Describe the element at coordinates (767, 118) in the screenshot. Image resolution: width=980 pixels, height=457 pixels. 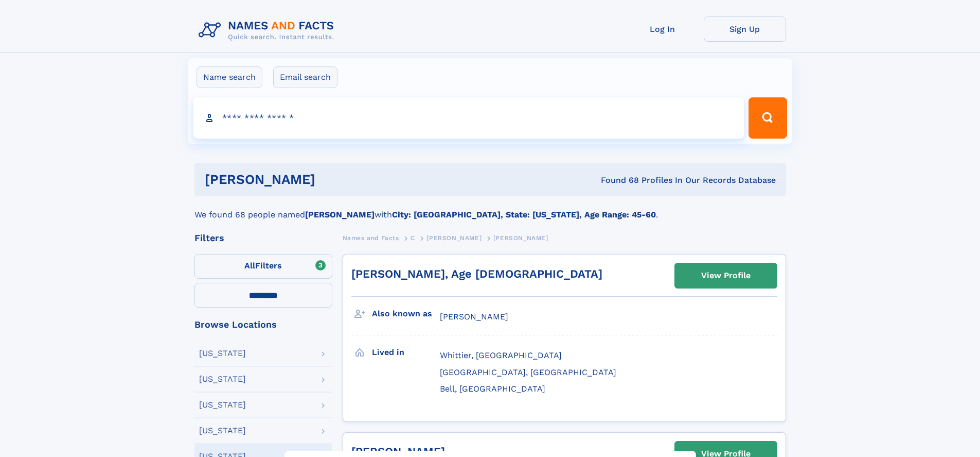
I see `button: Search Button` at that location.